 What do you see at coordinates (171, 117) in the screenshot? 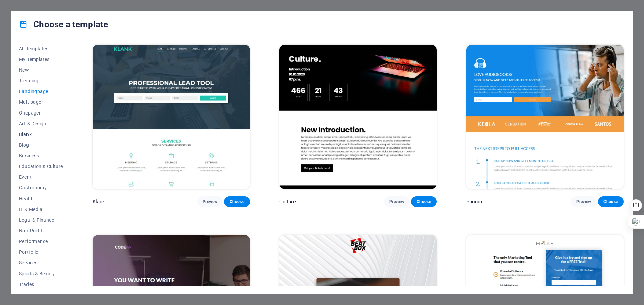
I see `img: Klank` at bounding box center [171, 117].